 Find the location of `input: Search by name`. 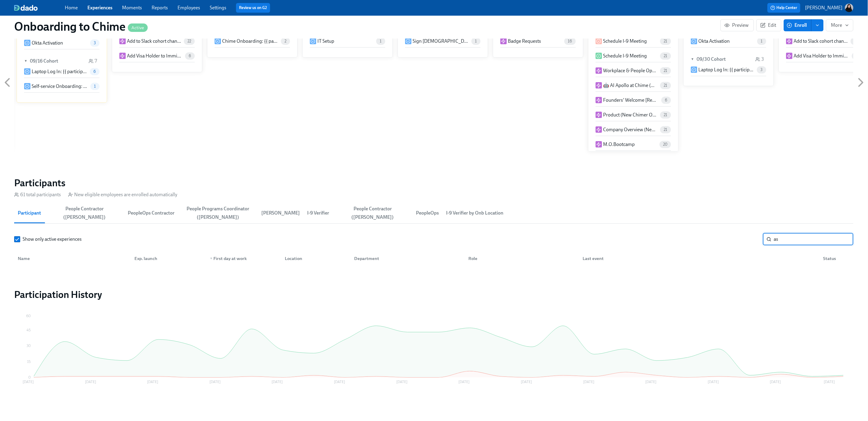

input: Search by name is located at coordinates (813, 239).